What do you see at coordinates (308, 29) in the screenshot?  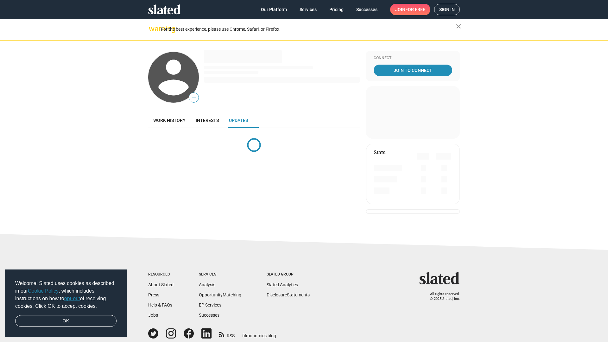 I see `div: For the best experience, please use Chrome, Safari, or Firefox.` at bounding box center [308, 29].